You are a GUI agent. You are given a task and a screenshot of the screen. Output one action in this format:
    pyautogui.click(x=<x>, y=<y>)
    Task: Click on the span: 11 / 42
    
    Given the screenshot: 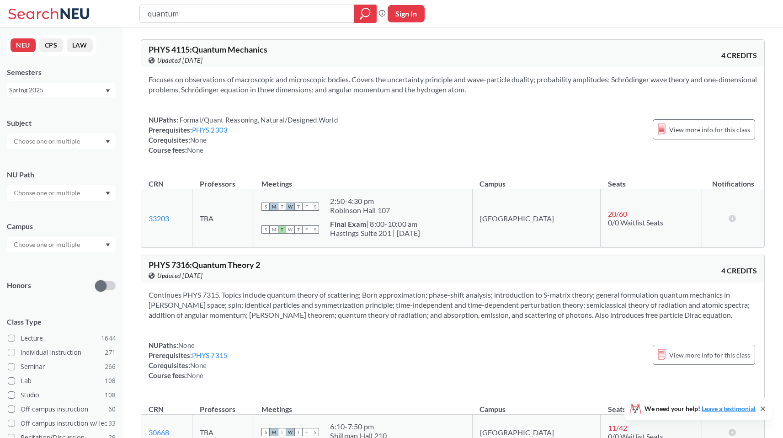 What is the action you would take?
    pyautogui.click(x=618, y=428)
    